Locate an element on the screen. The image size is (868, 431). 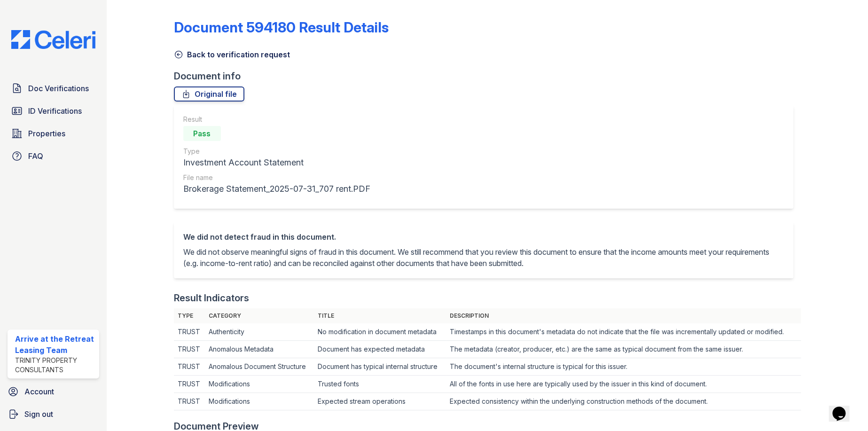
div: Result is located at coordinates (276, 120).